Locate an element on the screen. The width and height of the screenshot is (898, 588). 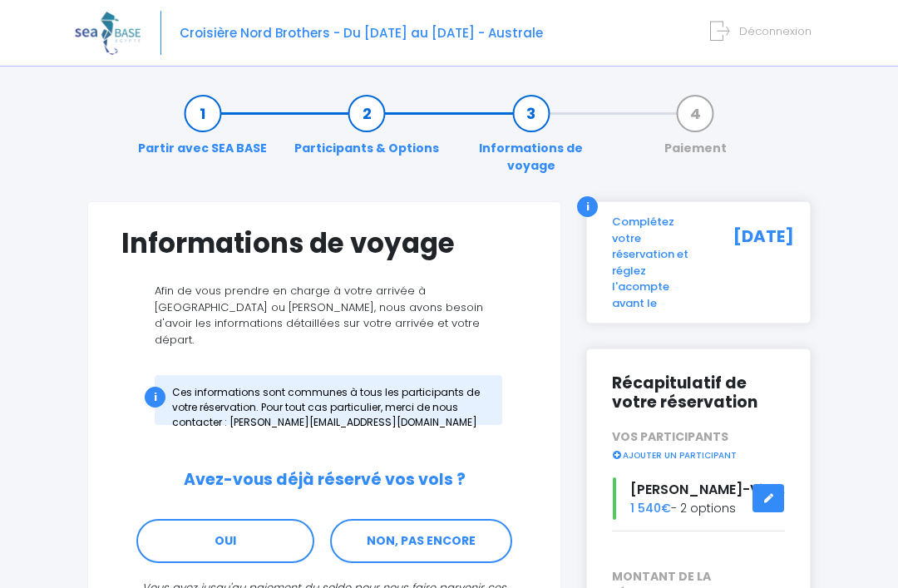
a: OUI is located at coordinates (225, 541).